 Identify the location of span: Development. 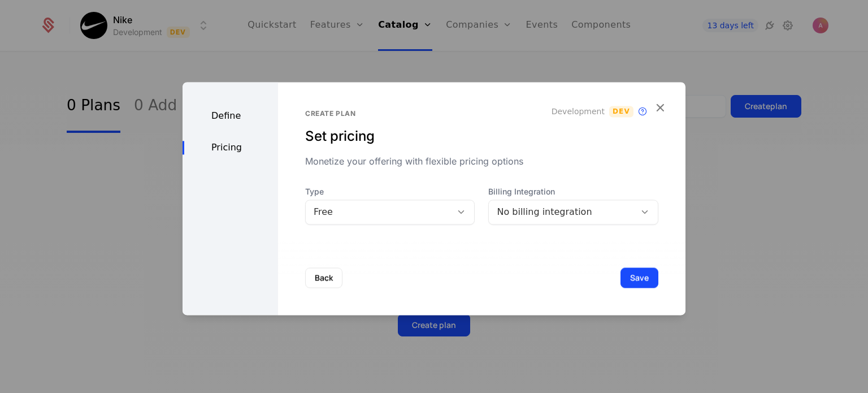
(578, 111).